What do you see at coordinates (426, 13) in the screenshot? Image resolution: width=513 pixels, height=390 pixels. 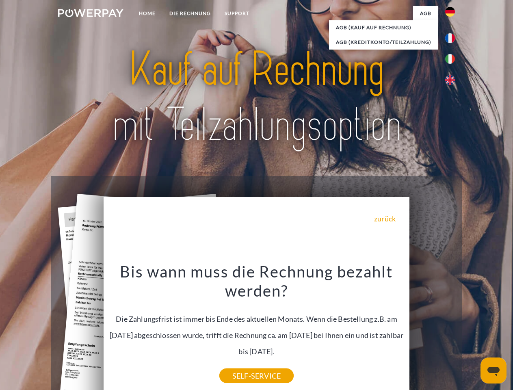 I see `a: agb` at bounding box center [426, 13].